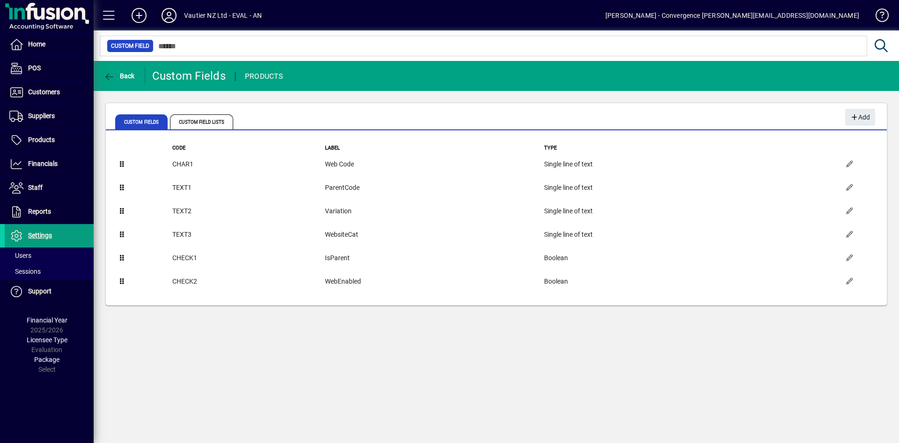 The width and height of the screenshot is (899, 443). I want to click on span: Package, so click(47, 359).